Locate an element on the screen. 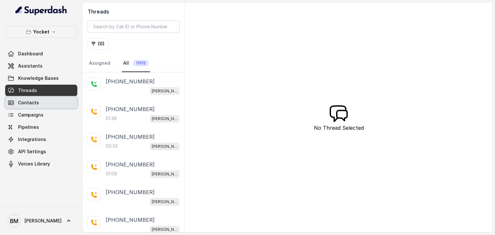  a: Integrations is located at coordinates (41, 140).